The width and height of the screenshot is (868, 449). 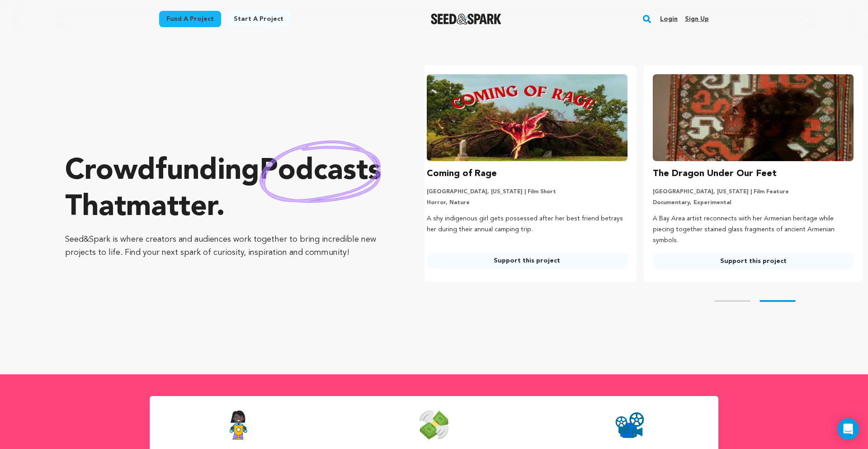 I want to click on a: Login, so click(x=669, y=19).